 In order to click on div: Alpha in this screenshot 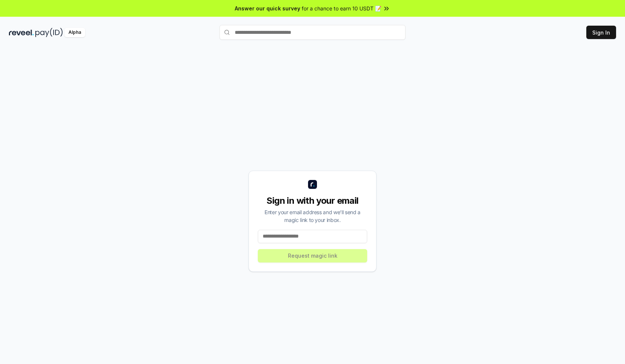, I will do `click(75, 32)`.